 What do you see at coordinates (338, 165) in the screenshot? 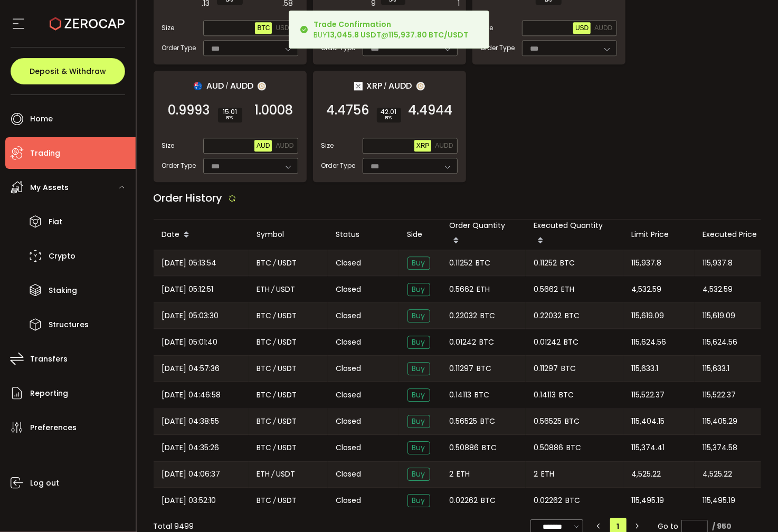
I see `span: Order Type` at bounding box center [338, 165].